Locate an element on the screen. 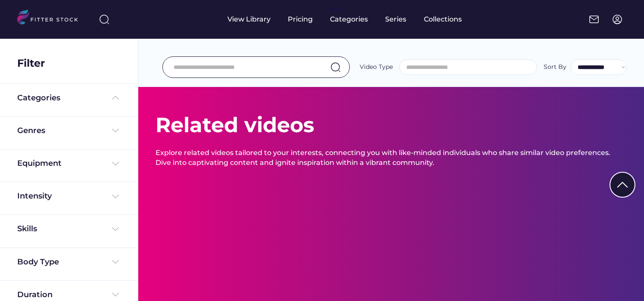  div: Genres is located at coordinates (31, 131).